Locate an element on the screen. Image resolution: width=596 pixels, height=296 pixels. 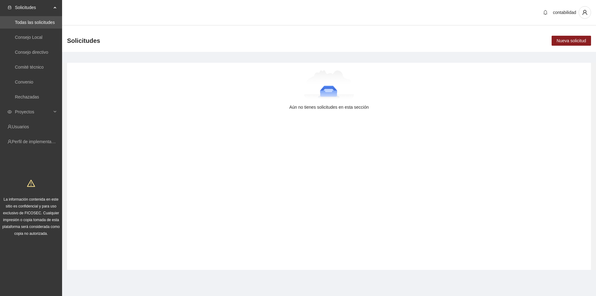
div: Aún no tienes solicitudes en esta sección is located at coordinates (329, 107).